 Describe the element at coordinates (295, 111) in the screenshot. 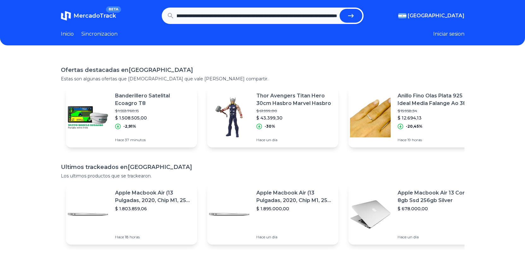

I see `p: $ 61.999,00` at that location.